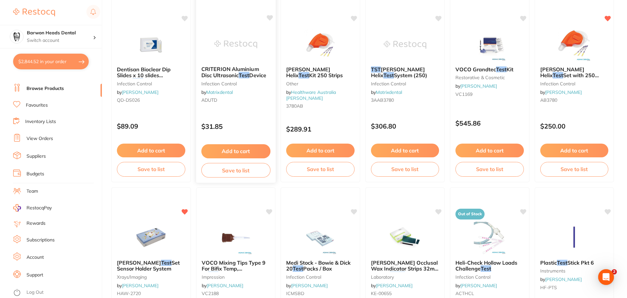 The height and width of the screenshot is (298, 627). I want to click on a: Browse Products, so click(45, 89).